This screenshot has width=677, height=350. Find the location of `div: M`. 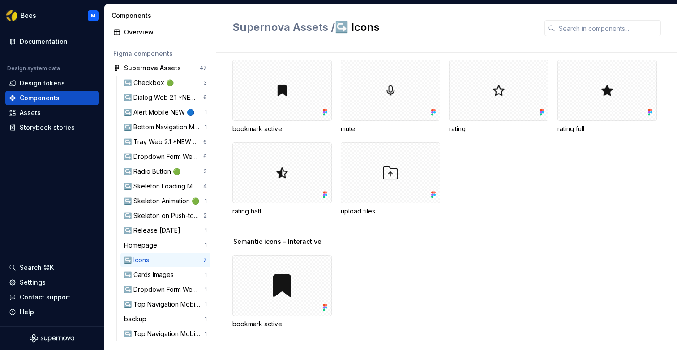

div: M is located at coordinates (93, 16).